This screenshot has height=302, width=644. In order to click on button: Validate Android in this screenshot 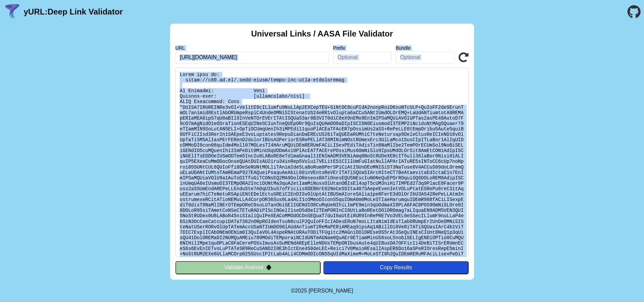, I will do `click(248, 268)`.